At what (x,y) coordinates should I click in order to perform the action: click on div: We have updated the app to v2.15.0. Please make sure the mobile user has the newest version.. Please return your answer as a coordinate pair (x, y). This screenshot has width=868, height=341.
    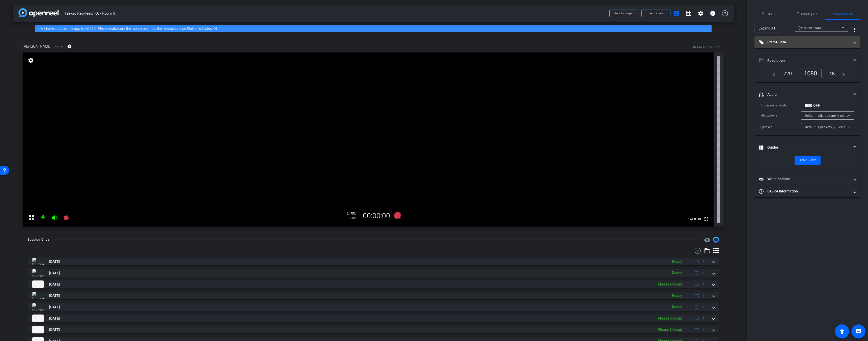
    Looking at the image, I should click on (373, 28).